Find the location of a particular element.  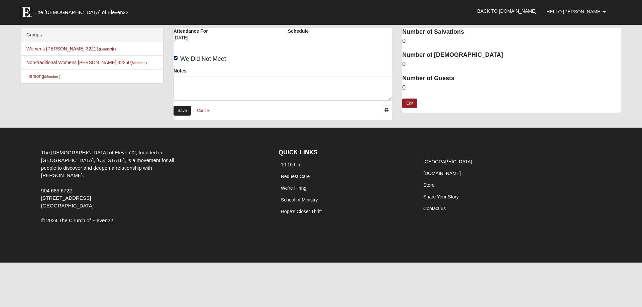

label: Attendance For is located at coordinates (191, 31).